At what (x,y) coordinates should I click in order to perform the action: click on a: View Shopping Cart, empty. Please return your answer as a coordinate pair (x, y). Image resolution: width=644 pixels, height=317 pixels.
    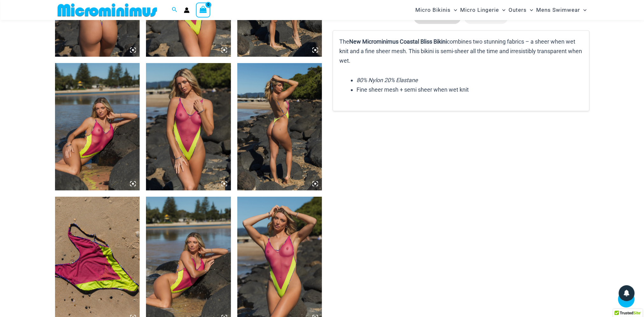
    Looking at the image, I should click on (203, 10).